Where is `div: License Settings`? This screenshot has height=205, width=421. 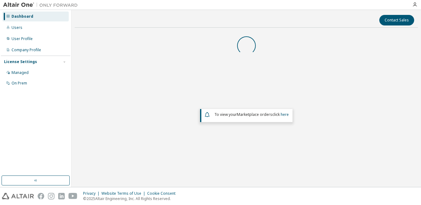
div: License Settings is located at coordinates (21, 62).